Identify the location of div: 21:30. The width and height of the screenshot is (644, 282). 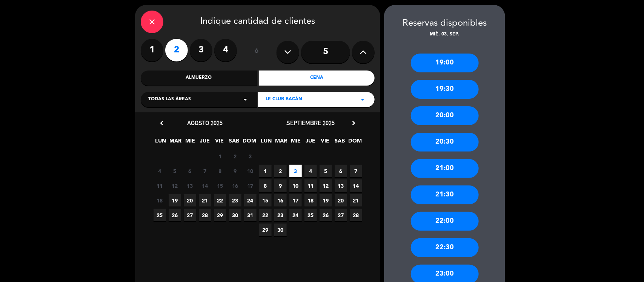
(445, 195).